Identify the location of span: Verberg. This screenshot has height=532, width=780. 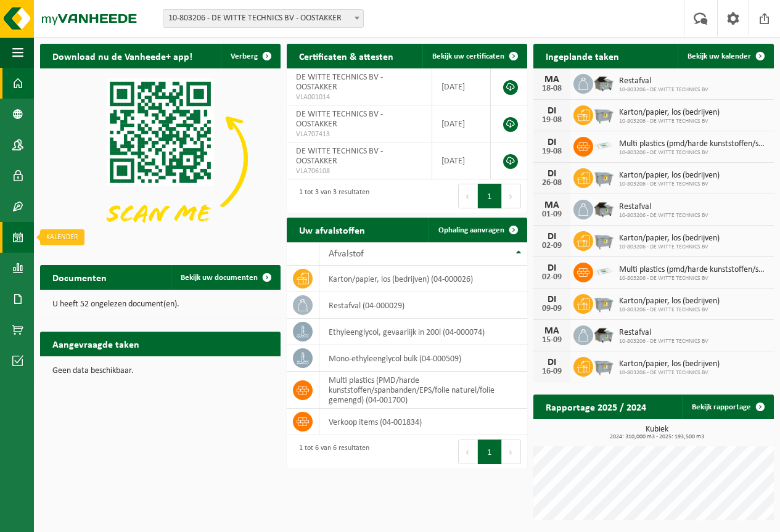
(244, 56).